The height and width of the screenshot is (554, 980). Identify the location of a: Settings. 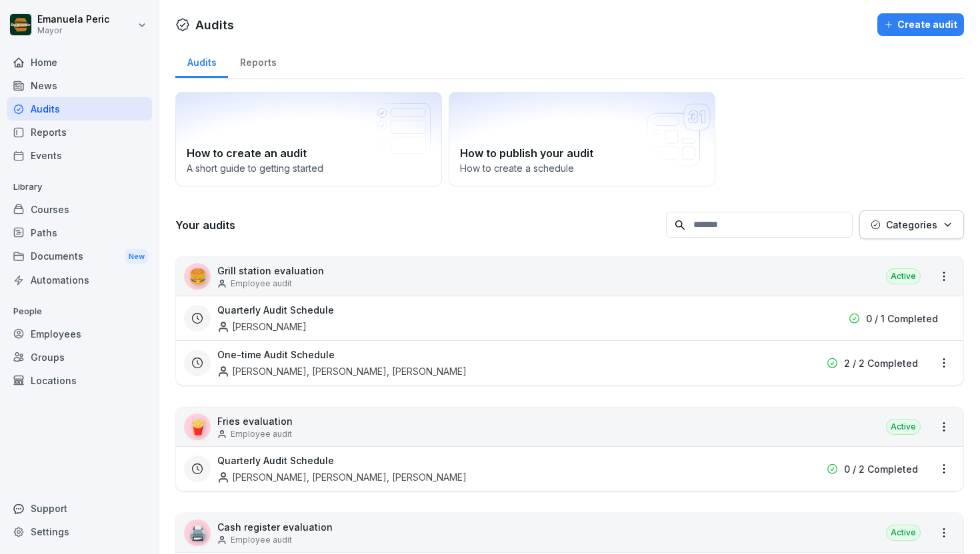
(79, 532).